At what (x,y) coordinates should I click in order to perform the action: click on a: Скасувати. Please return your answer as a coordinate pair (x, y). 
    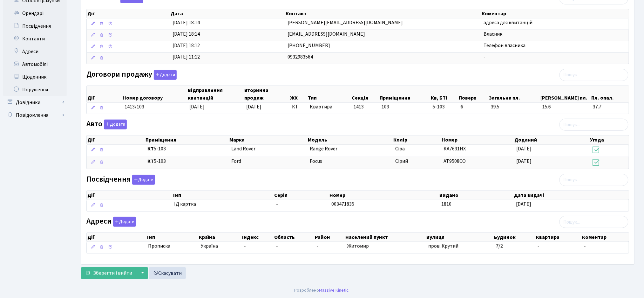
    Looking at the image, I should click on (167, 273).